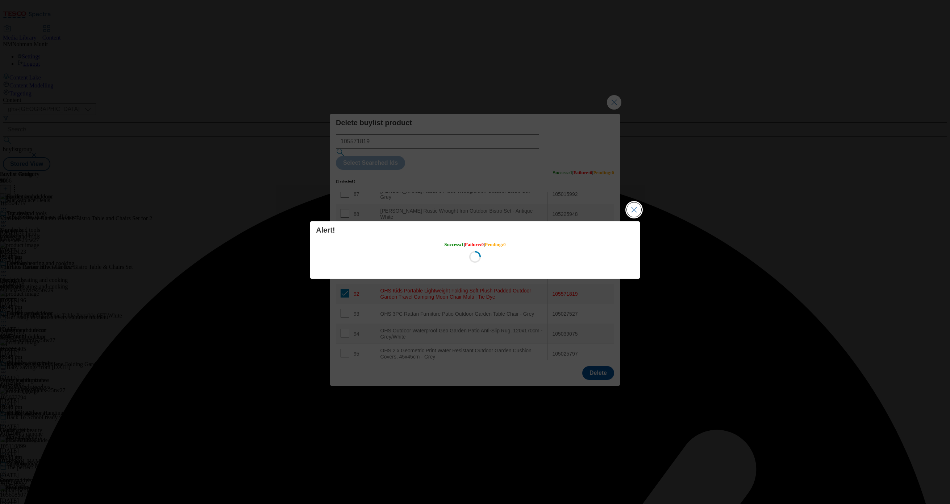  I want to click on span: Failure : 0, so click(475, 244).